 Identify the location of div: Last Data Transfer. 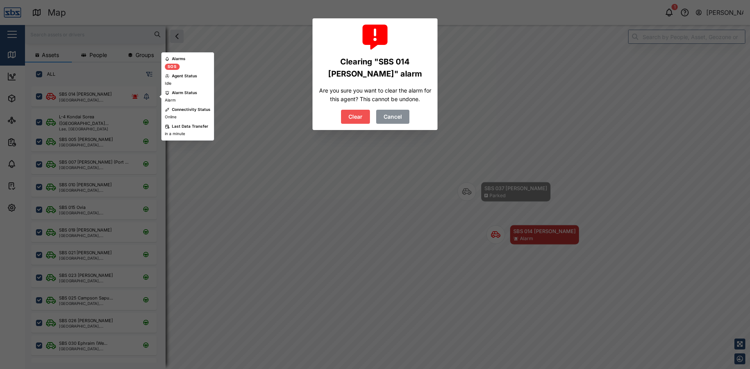
(190, 127).